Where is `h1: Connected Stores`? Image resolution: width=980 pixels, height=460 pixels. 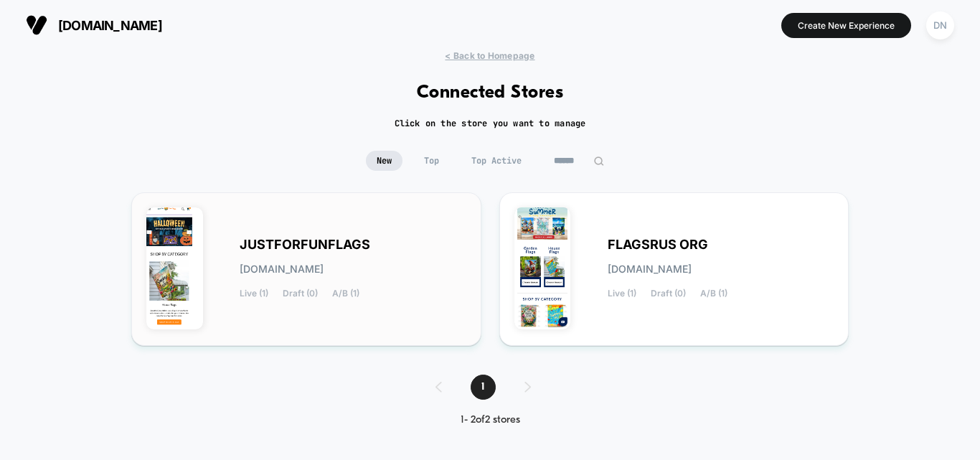 h1: Connected Stores is located at coordinates (490, 93).